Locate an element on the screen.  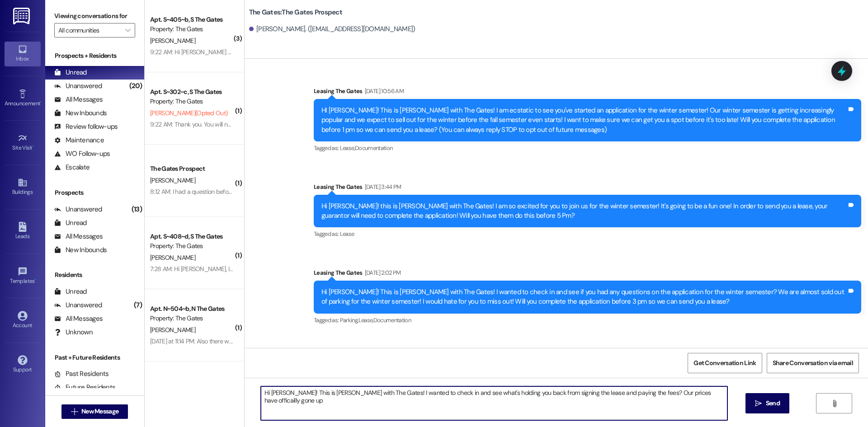
img: ResiDesk Logo is located at coordinates (22, 16).